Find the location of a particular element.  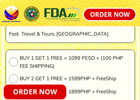

span: BUY 1 GET 1 FREE = 1099 PESO + (100 PHP FEE SHIPPING) is located at coordinates (76, 62).